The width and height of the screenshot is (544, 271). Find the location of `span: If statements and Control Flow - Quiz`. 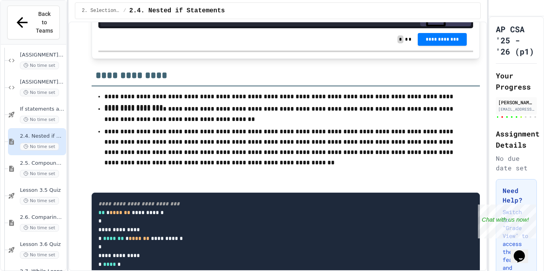

span: If statements and Control Flow - Quiz is located at coordinates (42, 109).